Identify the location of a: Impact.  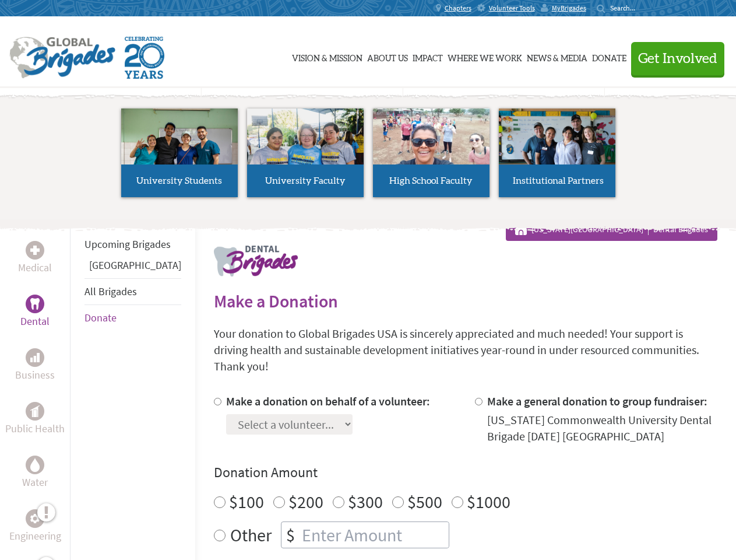
(428, 56).